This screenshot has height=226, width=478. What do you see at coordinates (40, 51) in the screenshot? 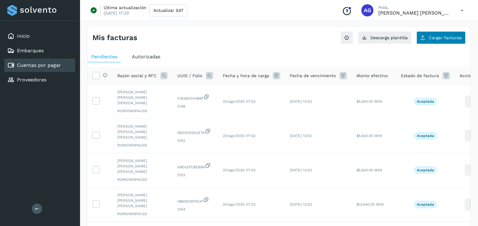
I see `div: Embarques` at bounding box center [40, 51].